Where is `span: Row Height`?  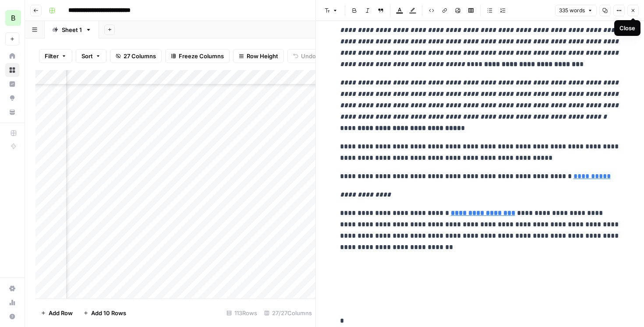
span: Row Height is located at coordinates (262, 56).